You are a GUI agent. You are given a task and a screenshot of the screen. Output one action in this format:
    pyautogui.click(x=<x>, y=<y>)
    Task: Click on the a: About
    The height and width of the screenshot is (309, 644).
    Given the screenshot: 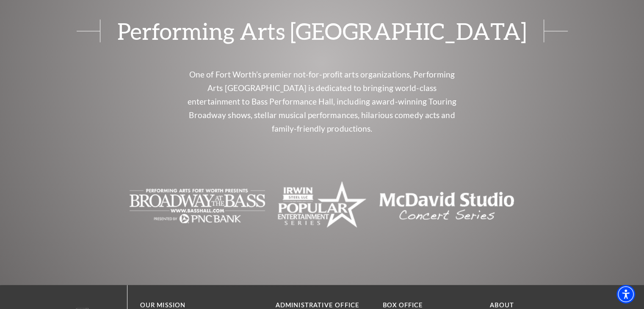 What is the action you would take?
    pyautogui.click(x=502, y=305)
    